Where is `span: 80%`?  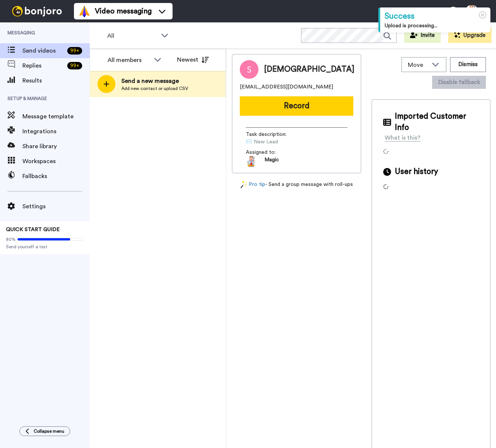 span: 80% is located at coordinates (11, 239).